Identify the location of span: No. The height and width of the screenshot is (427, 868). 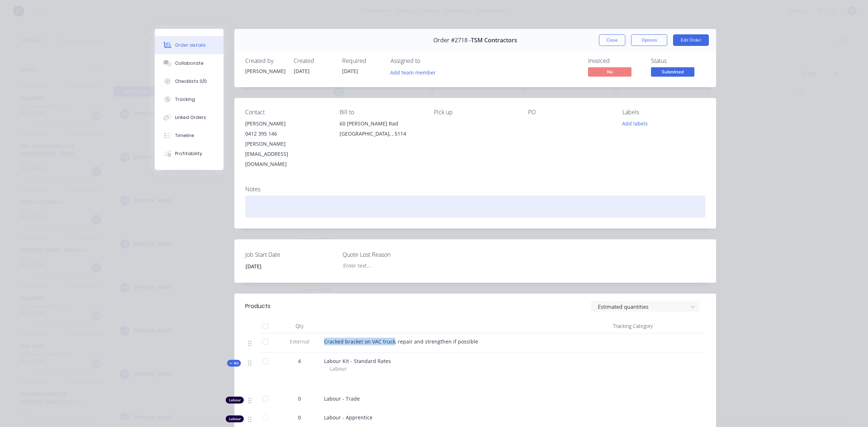
(610, 71).